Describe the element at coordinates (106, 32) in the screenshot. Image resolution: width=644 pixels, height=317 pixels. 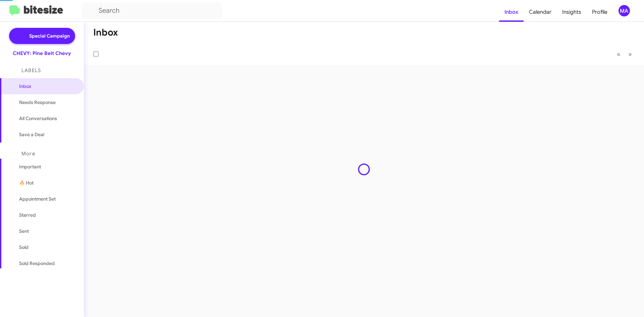
I see `h1: Inbox` at that location.